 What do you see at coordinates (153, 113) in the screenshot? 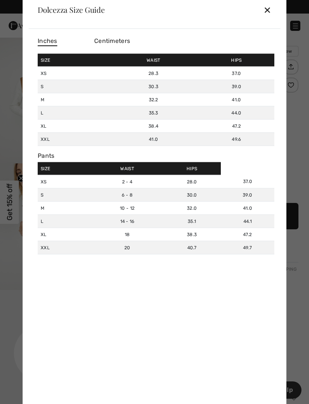
I see `td: 35.3` at bounding box center [153, 113].